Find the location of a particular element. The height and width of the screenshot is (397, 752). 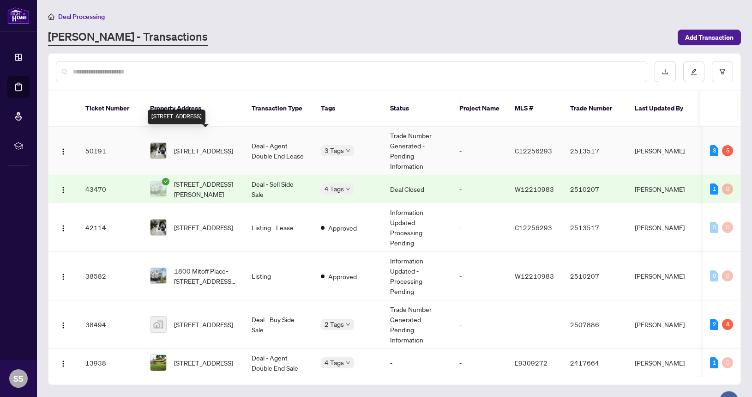

span: Deal Processing is located at coordinates (81, 17).